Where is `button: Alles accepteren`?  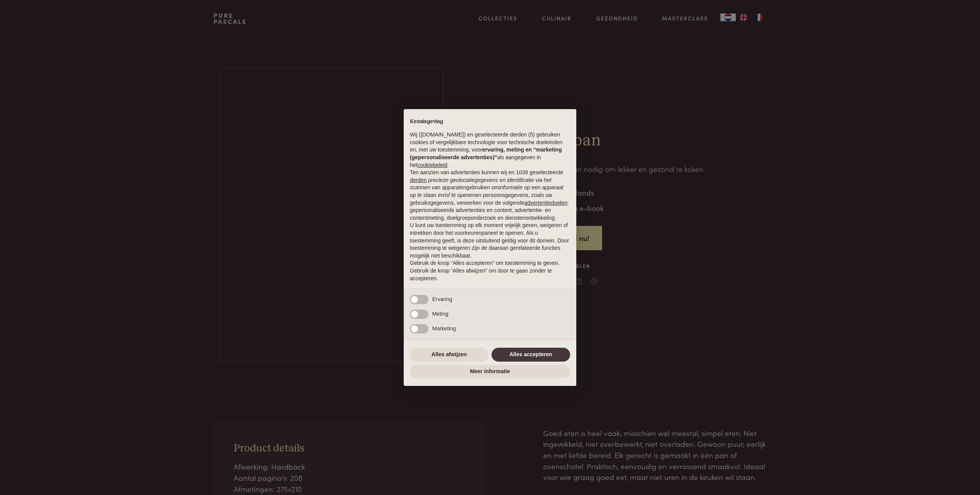 button: Alles accepteren is located at coordinates (531, 354).